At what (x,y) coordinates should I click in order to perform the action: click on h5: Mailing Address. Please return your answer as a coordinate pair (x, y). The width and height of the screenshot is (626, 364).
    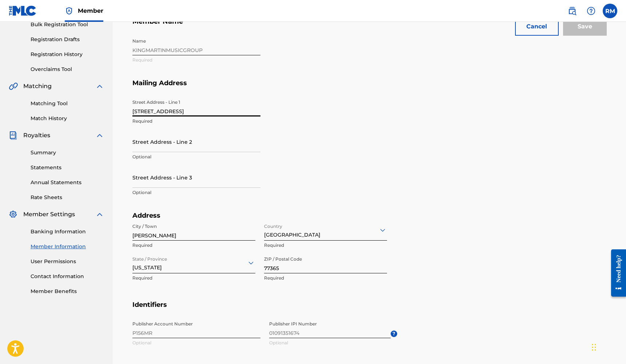
    Looking at the image, I should click on (369, 87).